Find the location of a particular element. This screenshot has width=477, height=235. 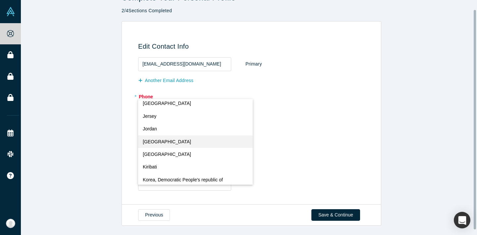

p: 2 / 4 Sections Completed is located at coordinates (252, 11).